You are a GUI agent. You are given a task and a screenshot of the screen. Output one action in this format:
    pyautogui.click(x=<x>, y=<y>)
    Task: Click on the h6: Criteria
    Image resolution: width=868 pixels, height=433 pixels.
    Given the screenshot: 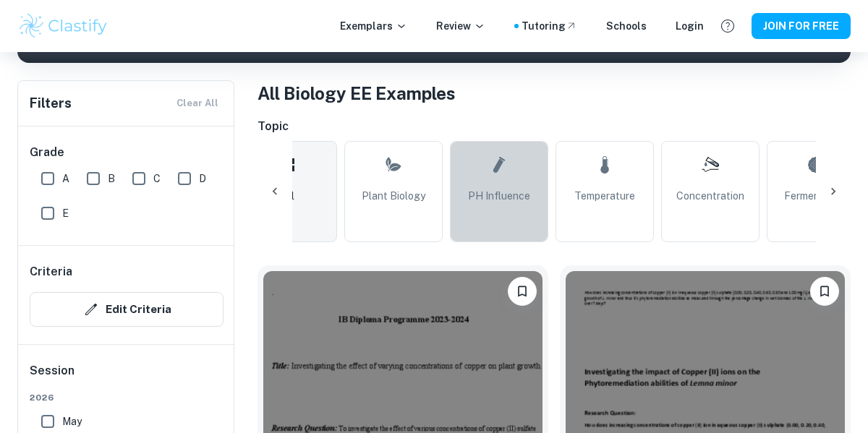 What is the action you would take?
    pyautogui.click(x=50, y=272)
    